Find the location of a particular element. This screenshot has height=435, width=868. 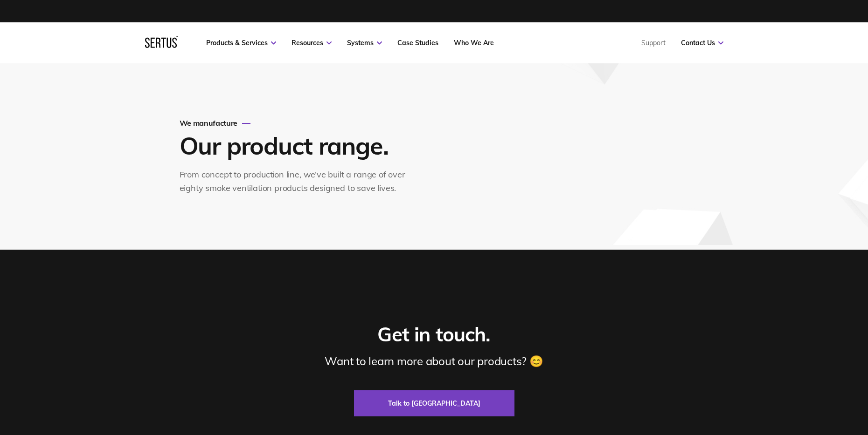

a: Case Studies is located at coordinates (418, 43).